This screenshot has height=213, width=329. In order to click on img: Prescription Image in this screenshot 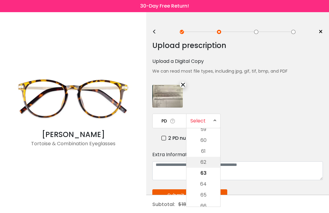, I will do `click(167, 96)`.